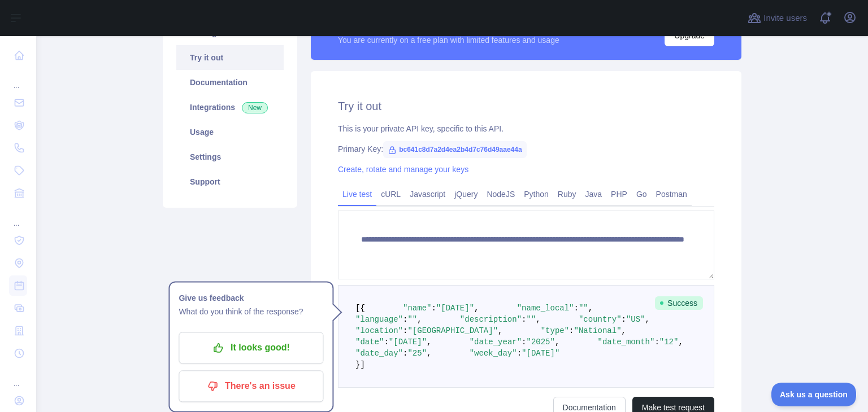 The width and height of the screenshot is (868, 412). Describe the element at coordinates (251, 312) in the screenshot. I see `p: What do you think of the response?` at that location.